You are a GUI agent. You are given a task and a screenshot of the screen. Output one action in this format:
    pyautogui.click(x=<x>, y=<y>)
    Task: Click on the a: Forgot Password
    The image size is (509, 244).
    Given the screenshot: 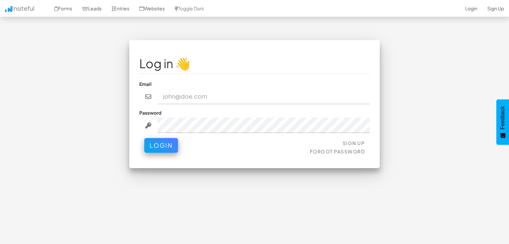 What is the action you would take?
    pyautogui.click(x=337, y=151)
    